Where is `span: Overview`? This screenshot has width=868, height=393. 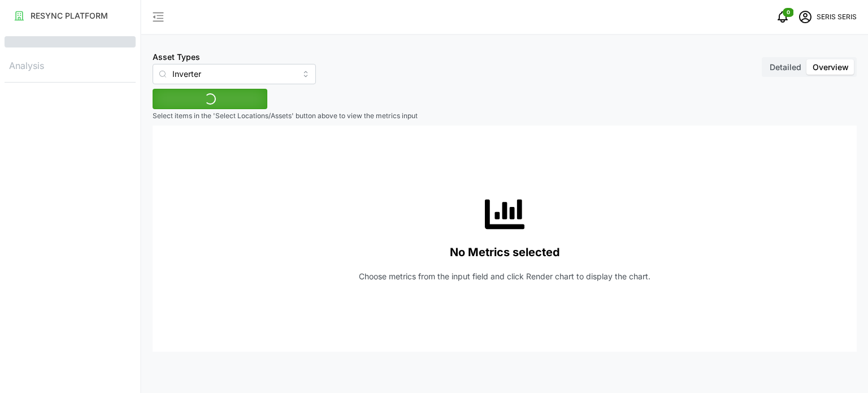
span: Overview is located at coordinates (831, 67).